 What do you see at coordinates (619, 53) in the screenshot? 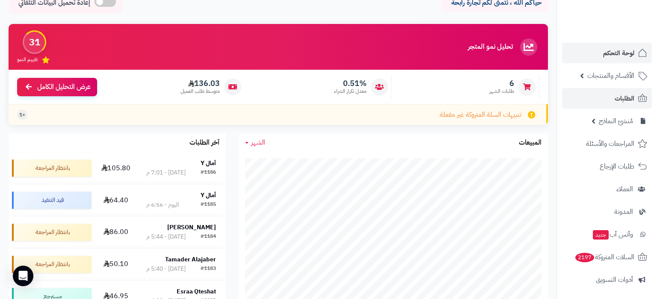
I see `span: لوحة التحكم` at bounding box center [619, 53].